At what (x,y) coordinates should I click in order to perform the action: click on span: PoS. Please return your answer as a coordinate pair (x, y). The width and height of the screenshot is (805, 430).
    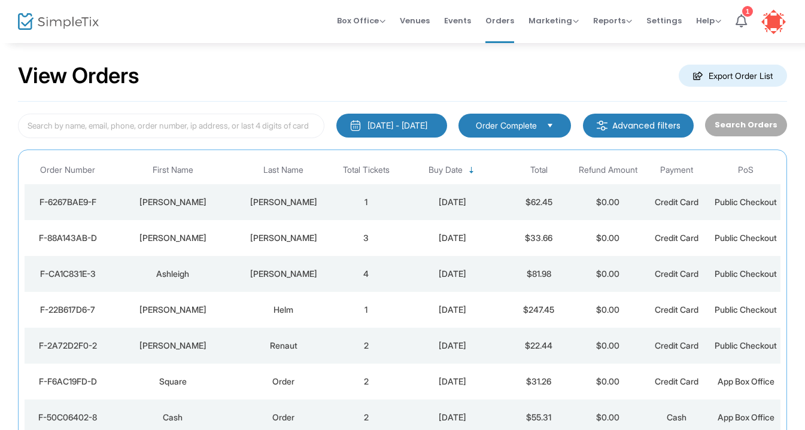
    Looking at the image, I should click on (746, 170).